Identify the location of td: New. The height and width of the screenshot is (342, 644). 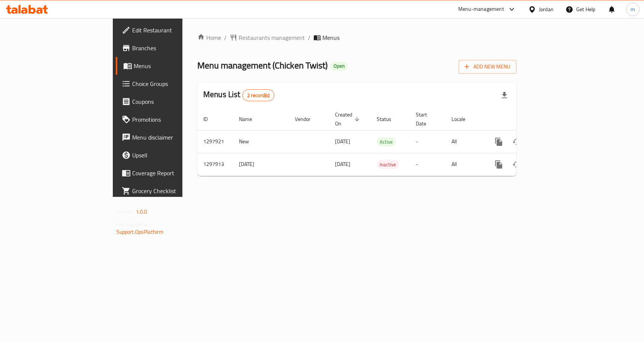
(261, 142).